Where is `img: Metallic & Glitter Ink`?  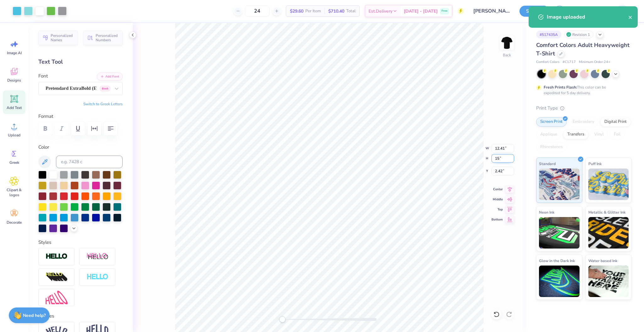
img: Metallic & Glitter Ink is located at coordinates (608, 233).